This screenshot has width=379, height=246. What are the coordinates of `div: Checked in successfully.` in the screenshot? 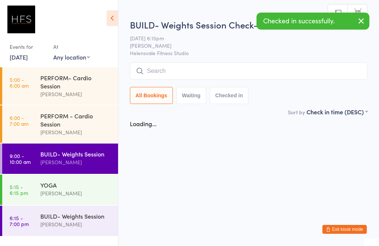 It's located at (312, 21).